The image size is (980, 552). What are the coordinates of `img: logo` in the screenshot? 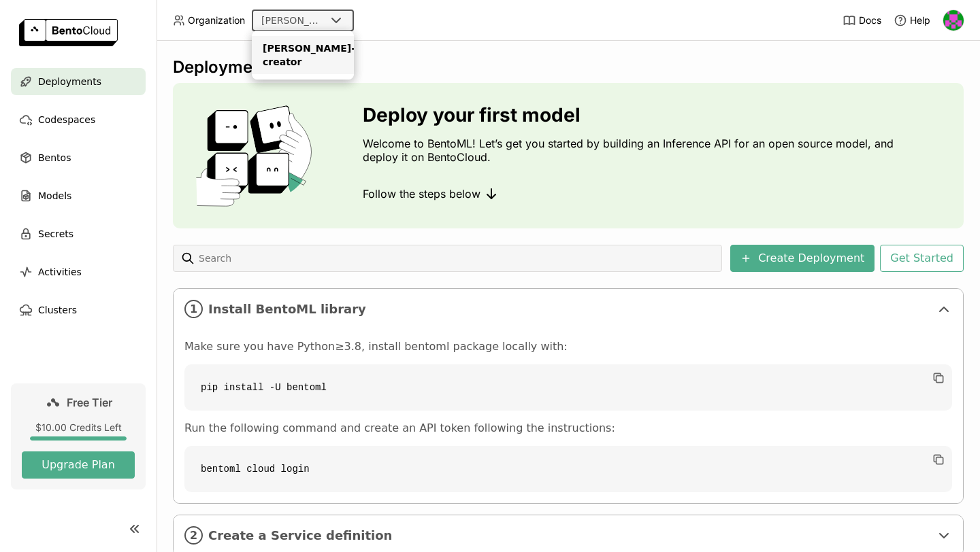 It's located at (68, 32).